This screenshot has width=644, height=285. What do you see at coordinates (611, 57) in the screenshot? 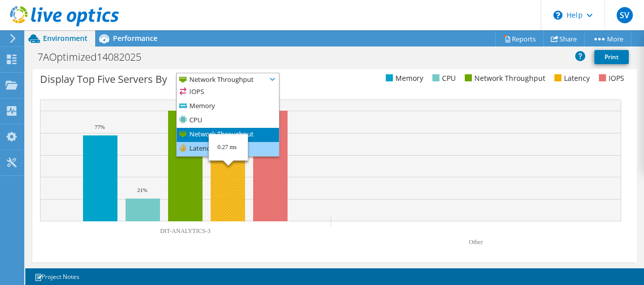
I see `a: Print` at bounding box center [611, 57].